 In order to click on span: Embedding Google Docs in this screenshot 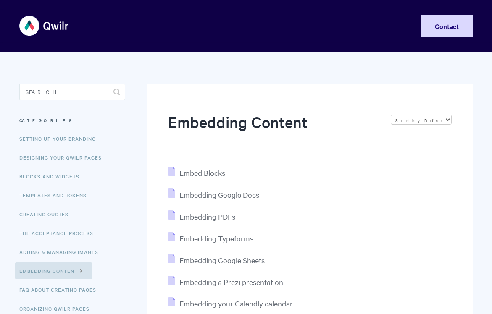, I will do `click(219, 194)`.